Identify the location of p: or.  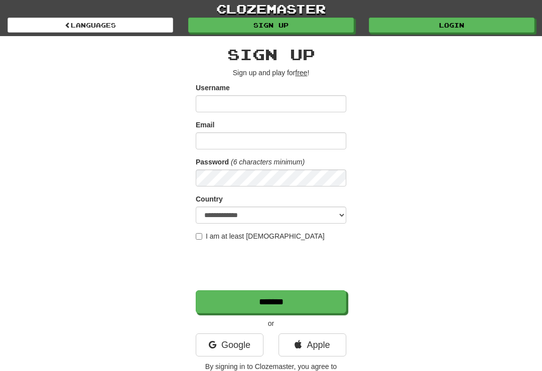
(271, 324).